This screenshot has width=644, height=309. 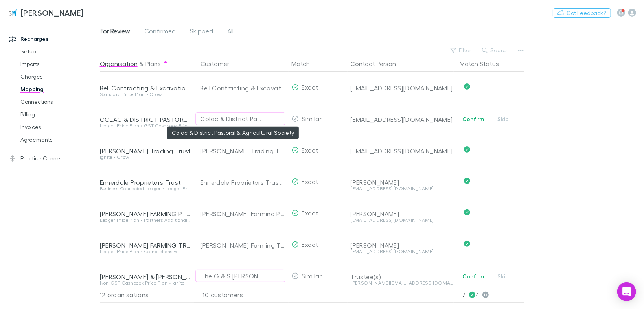 What do you see at coordinates (202, 32) in the screenshot?
I see `span: Skipped` at bounding box center [202, 32].